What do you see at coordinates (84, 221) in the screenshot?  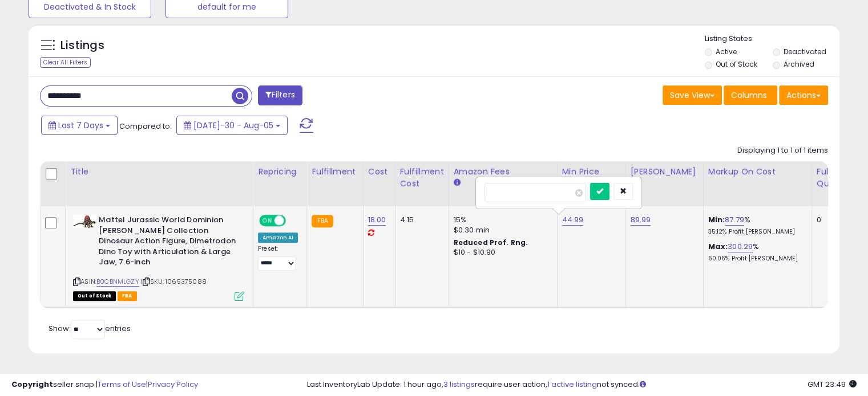 I see `img: 41Sw3VQCXQL._SL40_.jpg` at bounding box center [84, 221].